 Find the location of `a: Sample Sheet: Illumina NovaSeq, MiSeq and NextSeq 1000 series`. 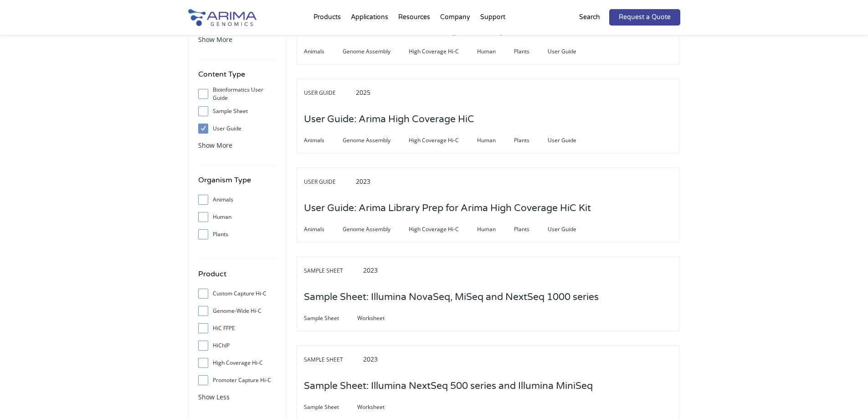

a: Sample Sheet: Illumina NovaSeq, MiSeq and NextSeq 1000 series is located at coordinates (451, 297).